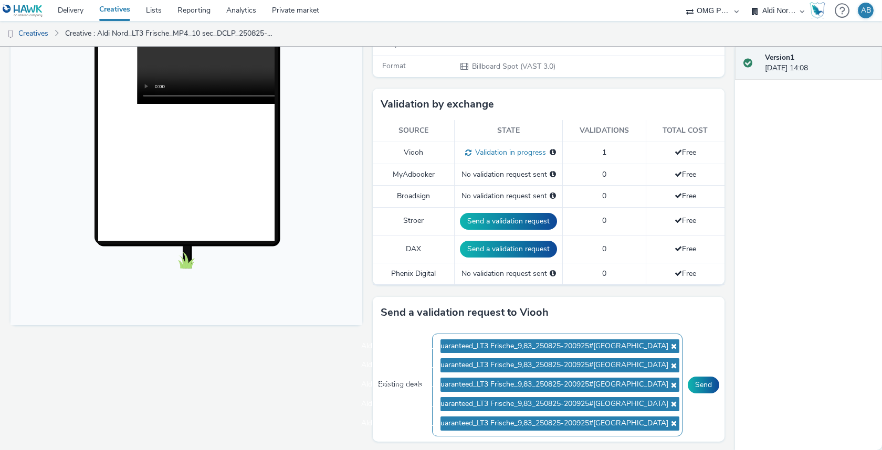 This screenshot has height=450, width=882. What do you see at coordinates (553, 175) in the screenshot?
I see `div: Please select a deal below and click on Send to send a validation request to MyAdbooker.` at bounding box center [553, 175].